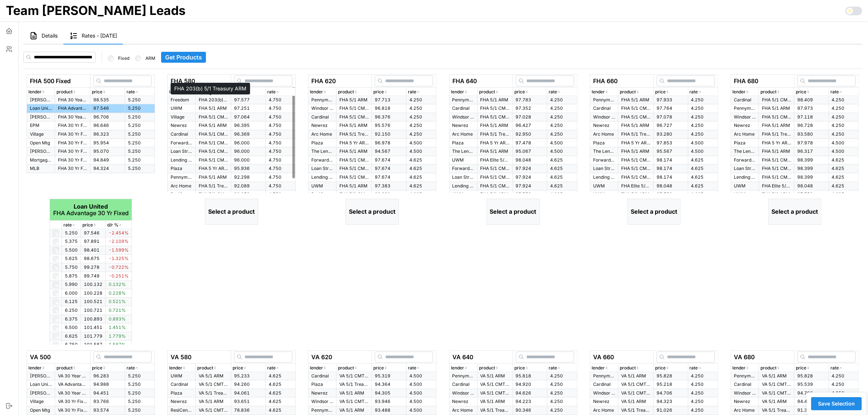 This screenshot has height=415, width=868. I want to click on span: 93.280, so click(664, 134).